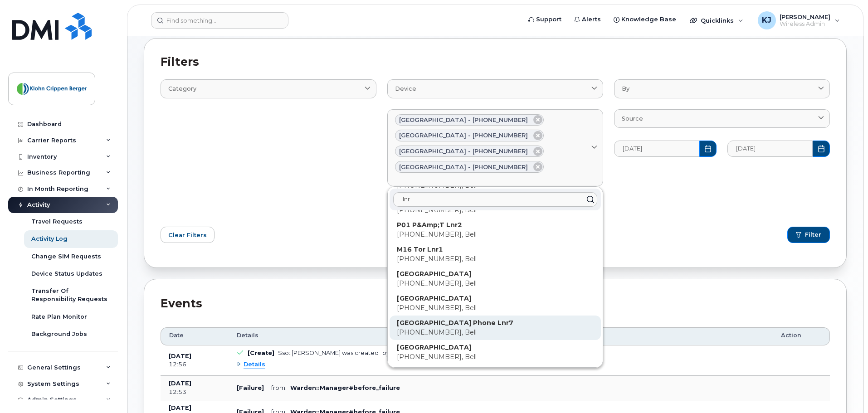 This screenshot has height=413, width=868. I want to click on b: [Failure], so click(250, 388).